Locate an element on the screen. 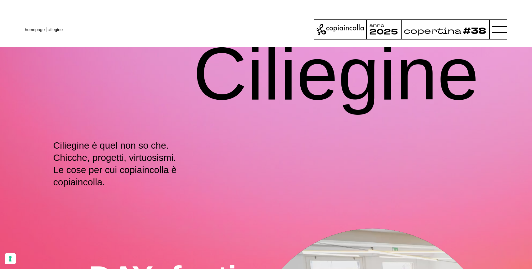 The width and height of the screenshot is (532, 269). tspan: anno is located at coordinates (376, 25).